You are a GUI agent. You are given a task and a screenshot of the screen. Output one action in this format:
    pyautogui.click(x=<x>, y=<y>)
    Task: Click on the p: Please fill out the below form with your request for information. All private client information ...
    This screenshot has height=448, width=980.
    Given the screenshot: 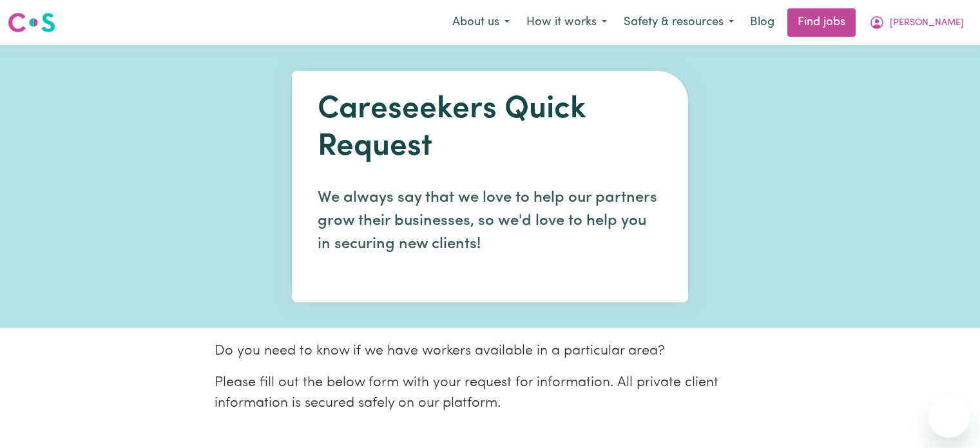 What is the action you would take?
    pyautogui.click(x=490, y=393)
    